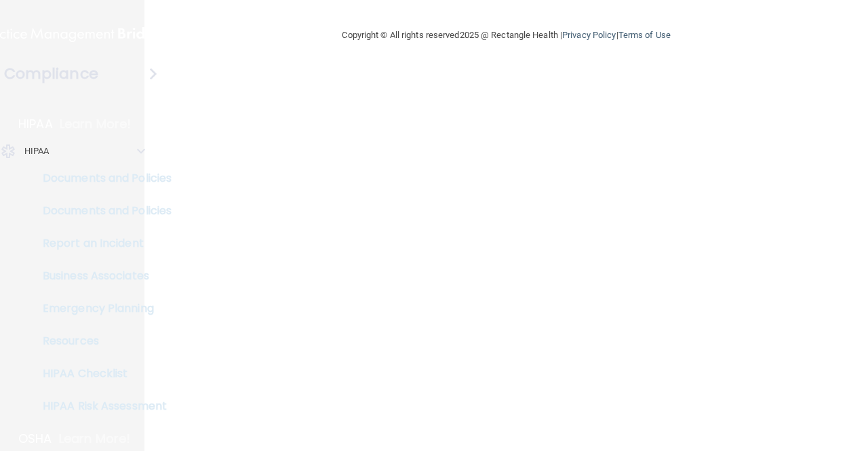 The width and height of the screenshot is (868, 451). What do you see at coordinates (35, 438) in the screenshot?
I see `p: OSHA` at bounding box center [35, 438].